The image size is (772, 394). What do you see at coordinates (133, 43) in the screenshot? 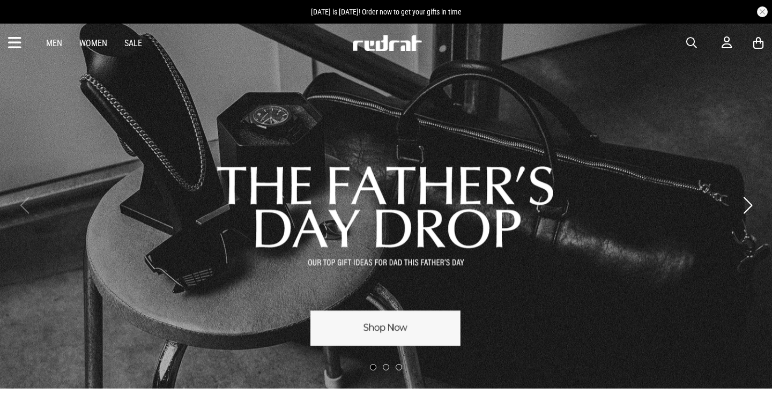
I see `a: Sale` at bounding box center [133, 43].